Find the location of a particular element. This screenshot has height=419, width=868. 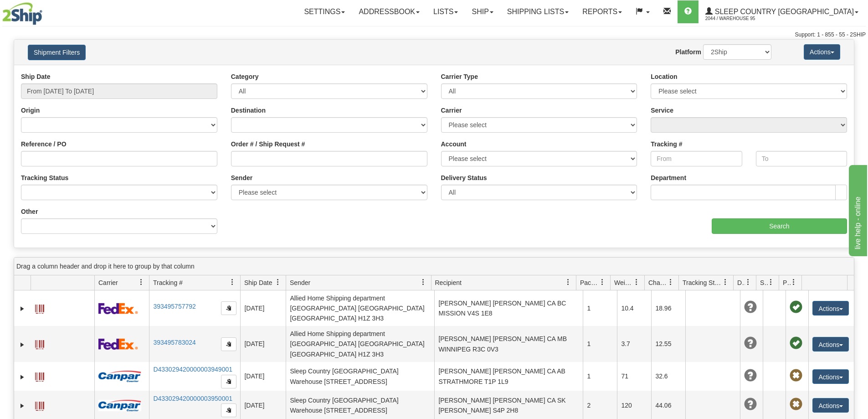

a: D433029420000003949001 is located at coordinates (193, 369).